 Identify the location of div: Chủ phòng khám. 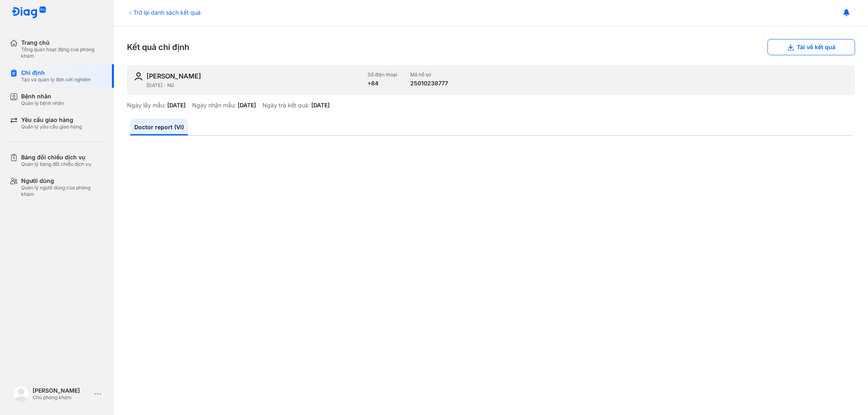
(62, 398).